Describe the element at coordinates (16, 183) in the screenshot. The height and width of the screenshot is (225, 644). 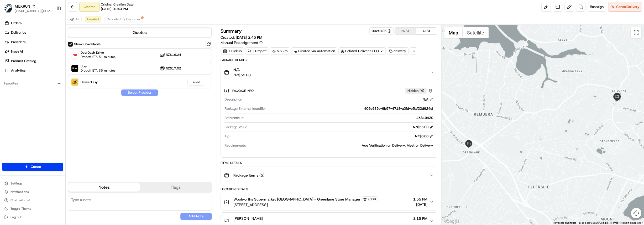
I see `span: Settings` at that location.